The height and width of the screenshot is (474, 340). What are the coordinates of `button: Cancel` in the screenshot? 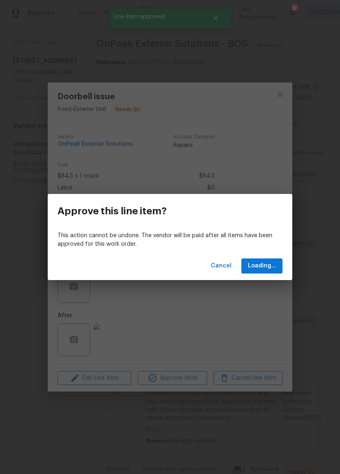 It's located at (221, 266).